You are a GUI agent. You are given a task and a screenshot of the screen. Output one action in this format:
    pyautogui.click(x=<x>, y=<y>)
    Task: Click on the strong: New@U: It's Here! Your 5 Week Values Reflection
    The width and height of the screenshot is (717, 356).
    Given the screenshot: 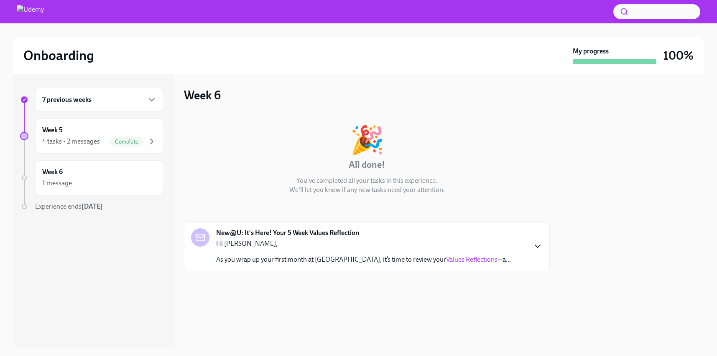 What is the action you would take?
    pyautogui.click(x=287, y=233)
    